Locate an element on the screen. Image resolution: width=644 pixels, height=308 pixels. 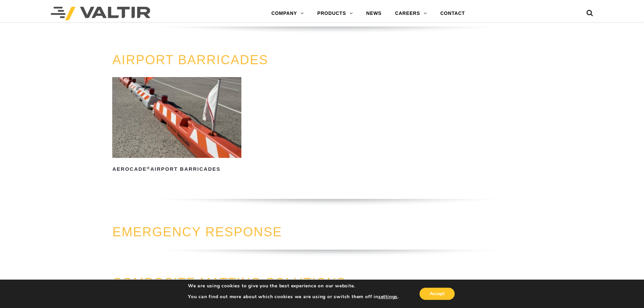
button: settings is located at coordinates (388, 297).